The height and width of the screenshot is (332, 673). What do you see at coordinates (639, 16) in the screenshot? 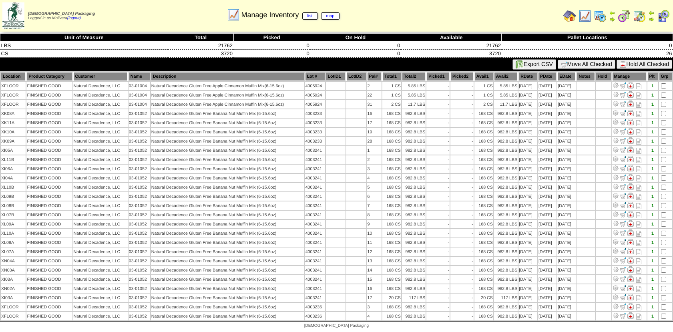
I see `img: calendarinout.gif` at bounding box center [639, 16].